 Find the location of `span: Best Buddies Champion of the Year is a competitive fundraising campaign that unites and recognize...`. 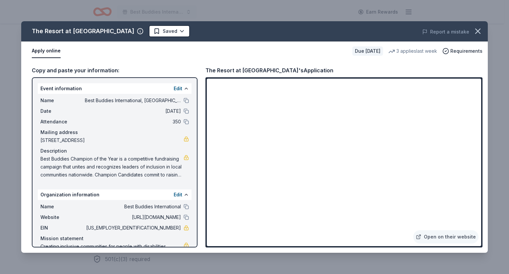

span: Best Buddies Champion of the Year is a competitive fundraising campaign that unites and recognize... is located at coordinates (112, 167).